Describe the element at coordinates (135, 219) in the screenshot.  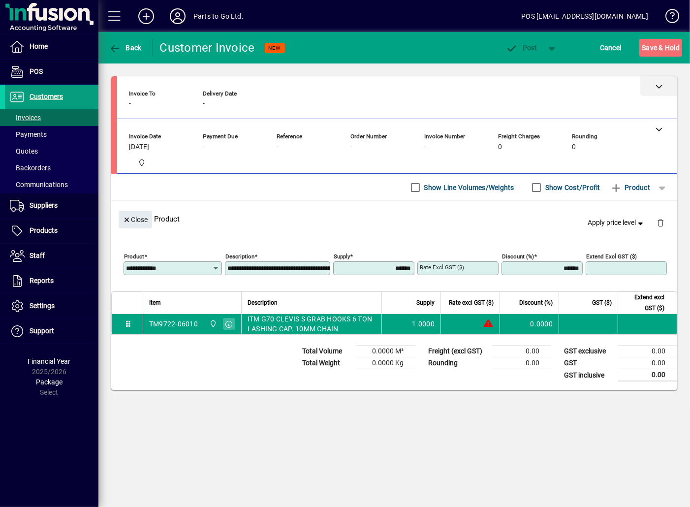
I see `app-page-header-button: Close` at that location.